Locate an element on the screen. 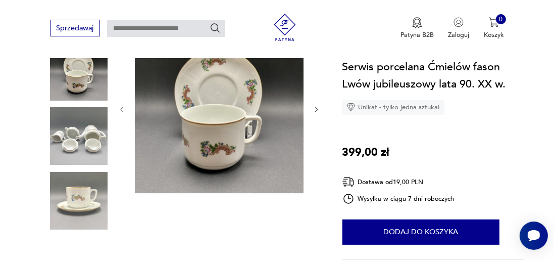 The height and width of the screenshot is (262, 554). p: 399,00 zł is located at coordinates (366, 153).